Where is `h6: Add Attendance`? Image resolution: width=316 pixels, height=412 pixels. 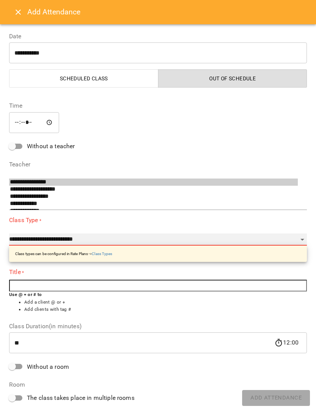 h6: Add Attendance is located at coordinates (167, 12).